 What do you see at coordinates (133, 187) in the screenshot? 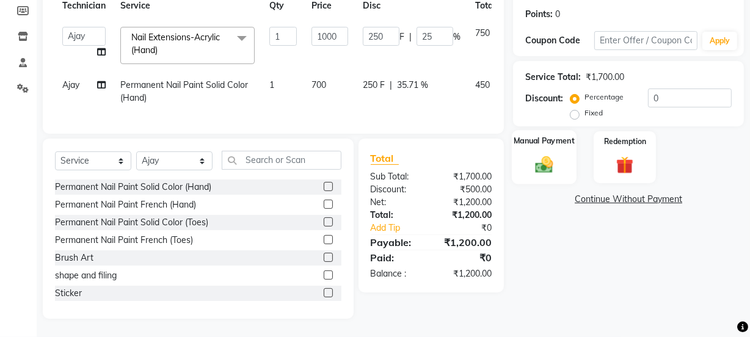
I see `div: Permanent Nail Paint Solid Color (Hand)` at bounding box center [133, 187].